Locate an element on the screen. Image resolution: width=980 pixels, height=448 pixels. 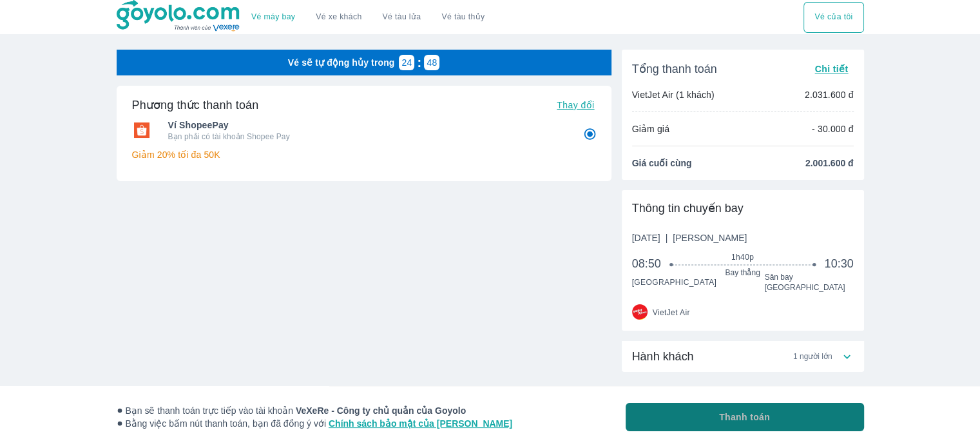
span: Hành khách is located at coordinates (663, 356).